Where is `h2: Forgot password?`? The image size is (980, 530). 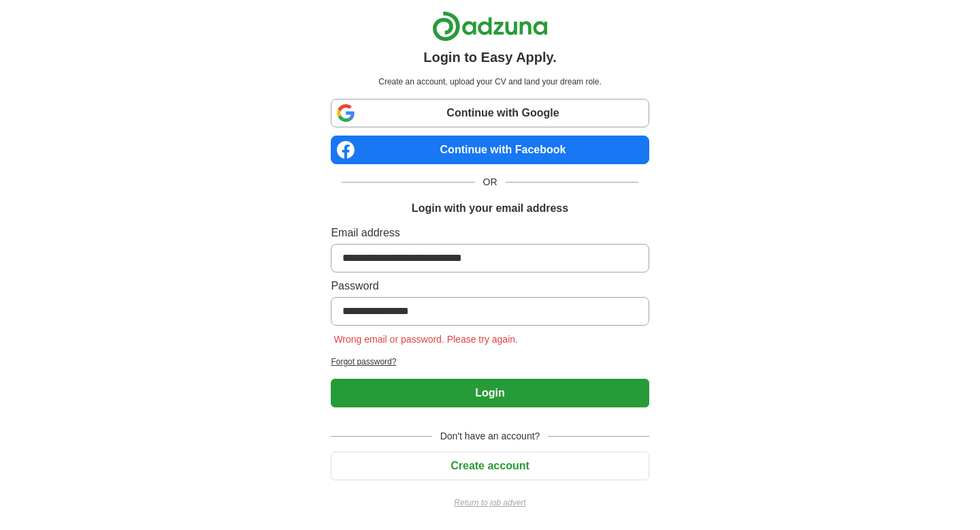 h2: Forgot password? is located at coordinates (490, 362).